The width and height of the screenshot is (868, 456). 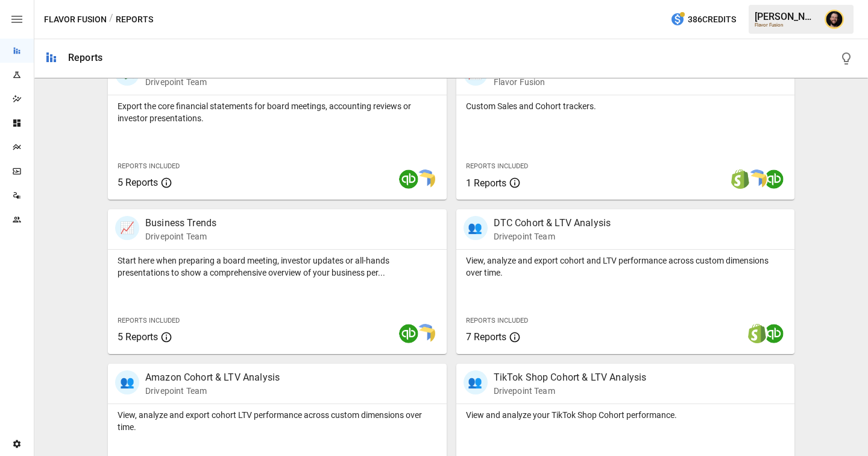 I want to click on p: Business Trends, so click(x=181, y=224).